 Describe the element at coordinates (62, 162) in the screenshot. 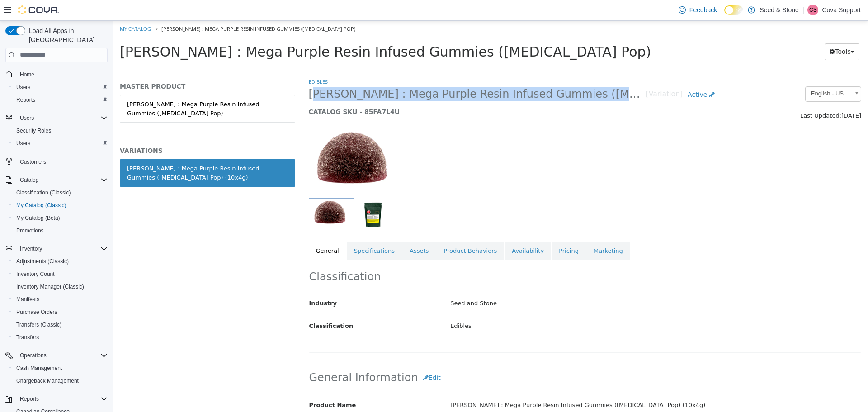

I see `span: Customers` at that location.